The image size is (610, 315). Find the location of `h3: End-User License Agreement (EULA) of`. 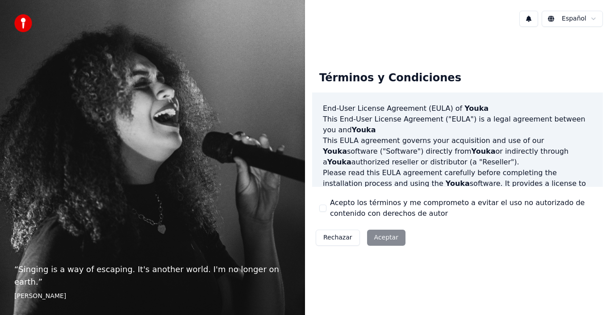

h3: End-User License Agreement (EULA) of is located at coordinates (457, 108).